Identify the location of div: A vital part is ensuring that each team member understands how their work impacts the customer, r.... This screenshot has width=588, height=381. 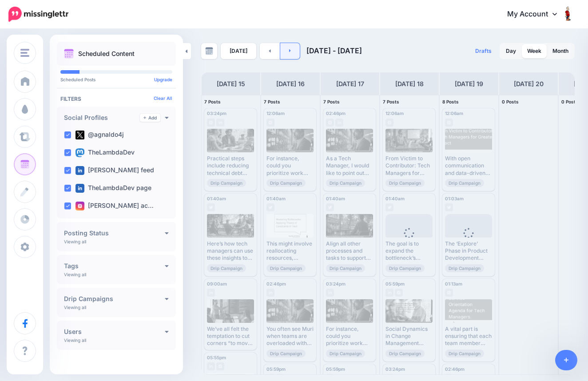
(469, 336).